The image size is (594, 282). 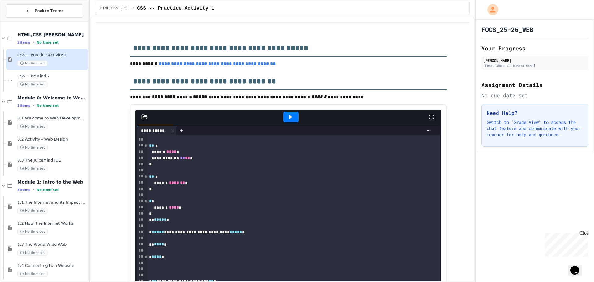 I want to click on span: Back to Teams, so click(x=49, y=11).